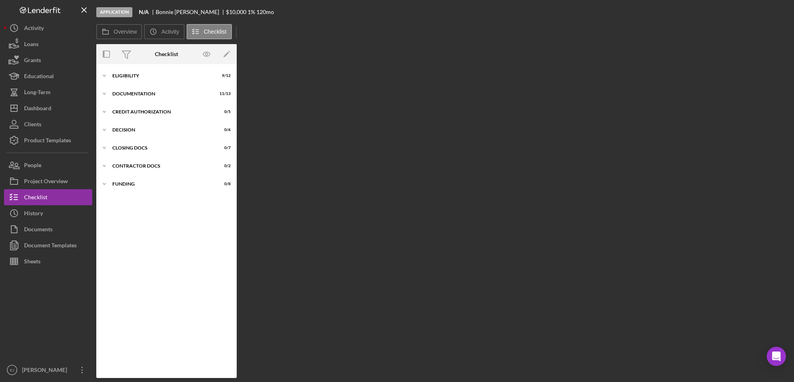  What do you see at coordinates (223, 112) in the screenshot?
I see `div: 0 / 5` at bounding box center [223, 112].